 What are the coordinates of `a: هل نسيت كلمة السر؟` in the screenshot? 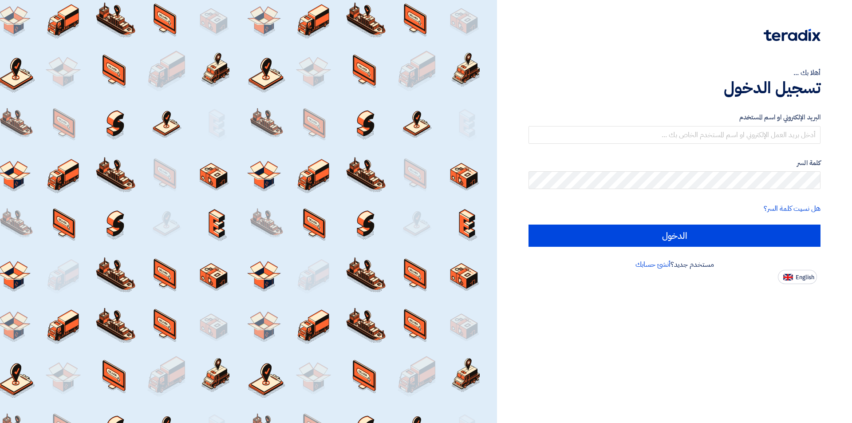 It's located at (792, 208).